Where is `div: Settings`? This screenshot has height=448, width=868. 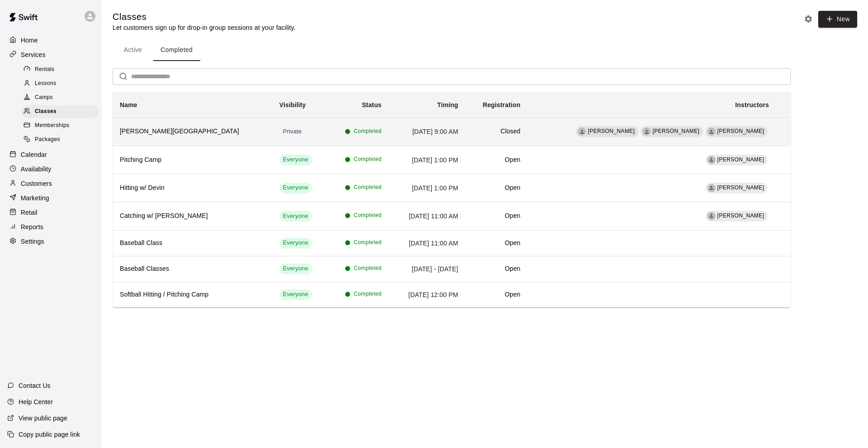
div: Settings is located at coordinates (51, 241).